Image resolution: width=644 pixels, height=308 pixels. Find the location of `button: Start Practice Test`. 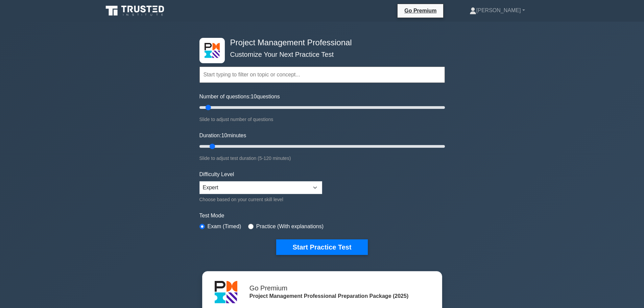

button: Start Practice Test is located at coordinates (322, 247).